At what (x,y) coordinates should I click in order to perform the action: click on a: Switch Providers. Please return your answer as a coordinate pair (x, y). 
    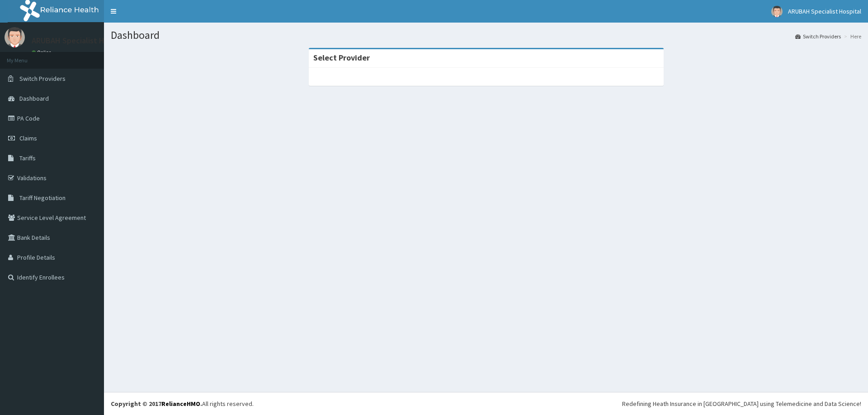
    Looking at the image, I should click on (818, 36).